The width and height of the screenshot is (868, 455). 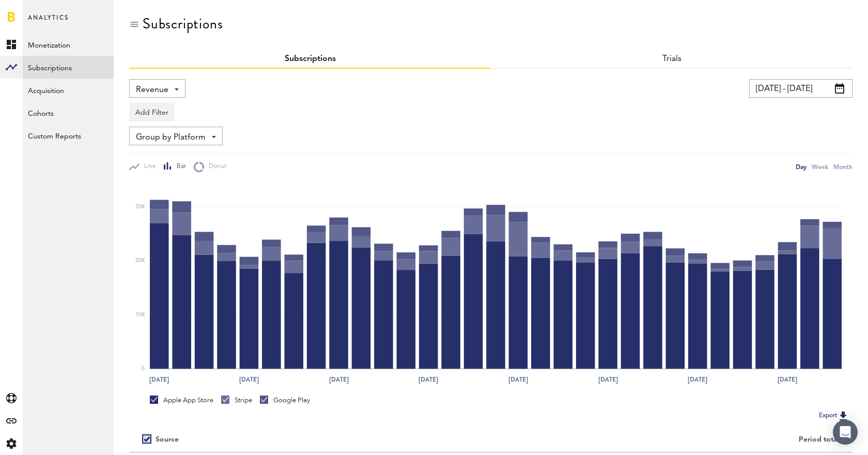 I want to click on a: Trials, so click(x=671, y=59).